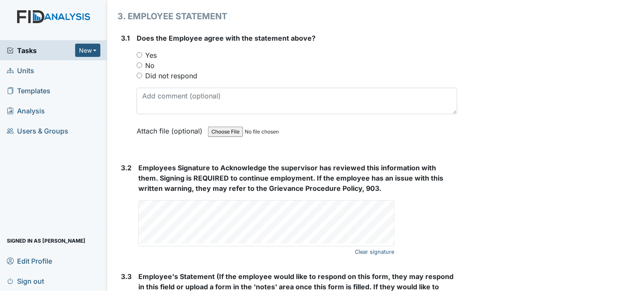  I want to click on span: Does the Employee agree with the statement above?, so click(226, 38).